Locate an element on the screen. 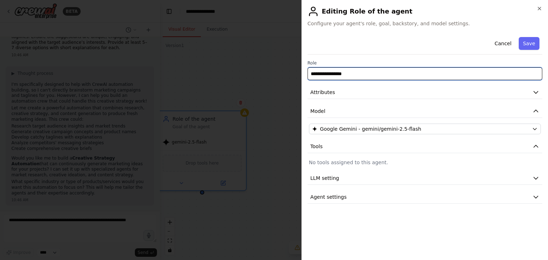 The height and width of the screenshot is (260, 548). span: Agent settings is located at coordinates (328, 197).